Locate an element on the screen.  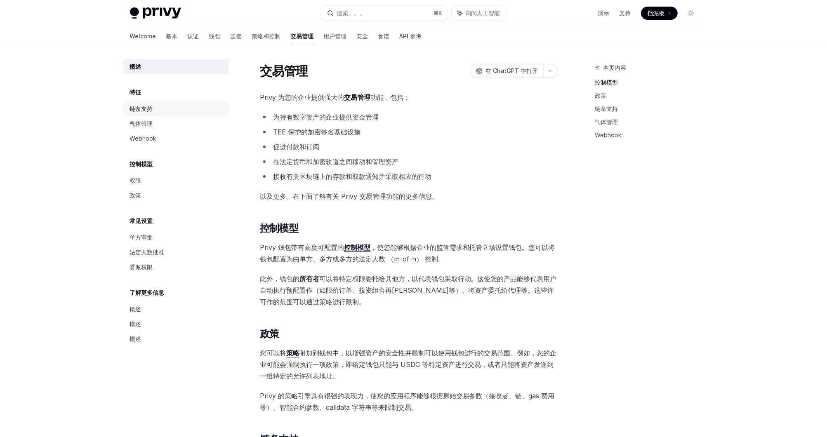
font: API 参考 is located at coordinates (411, 36).